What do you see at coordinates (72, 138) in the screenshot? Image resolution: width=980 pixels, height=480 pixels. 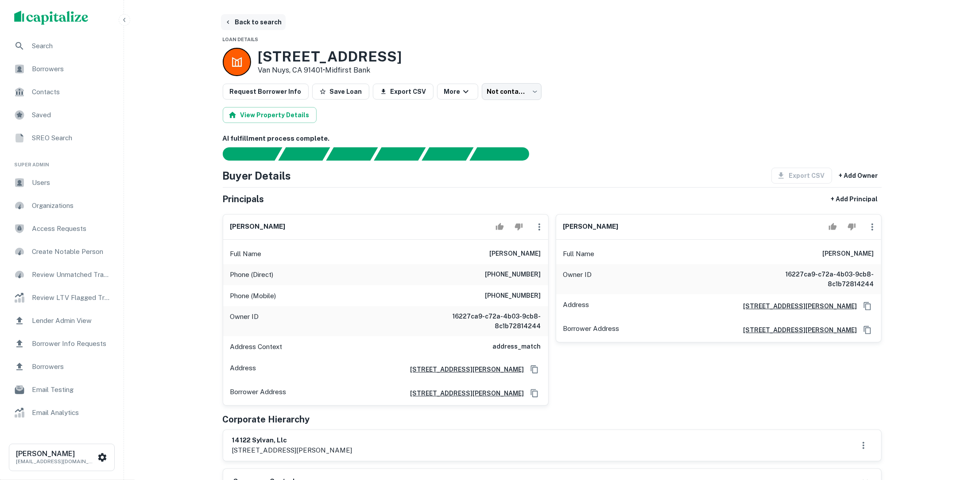 I see `span: SREO Search` at bounding box center [72, 138].